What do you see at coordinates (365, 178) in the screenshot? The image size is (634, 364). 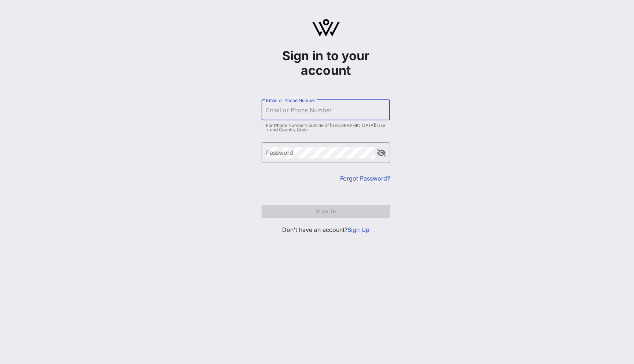 I see `a: Forgot Password?` at bounding box center [365, 178].